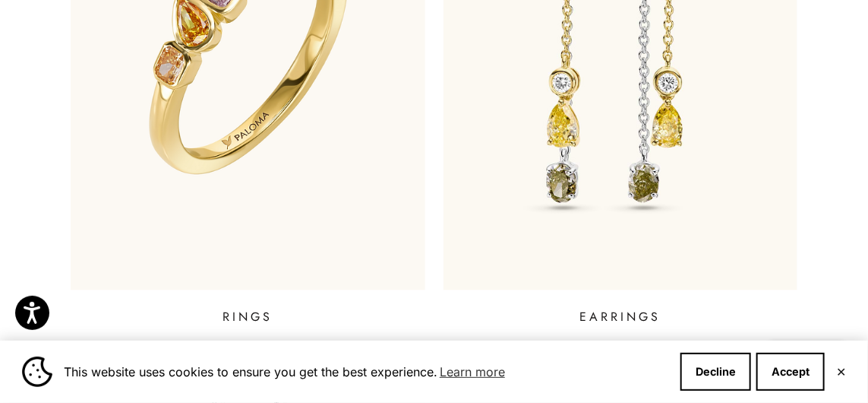  I want to click on button: Decline, so click(715, 372).